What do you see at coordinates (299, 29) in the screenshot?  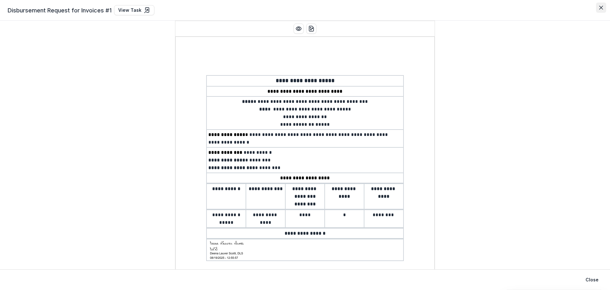 I see `button: Preview preview-doc.pdf` at bounding box center [299, 29].